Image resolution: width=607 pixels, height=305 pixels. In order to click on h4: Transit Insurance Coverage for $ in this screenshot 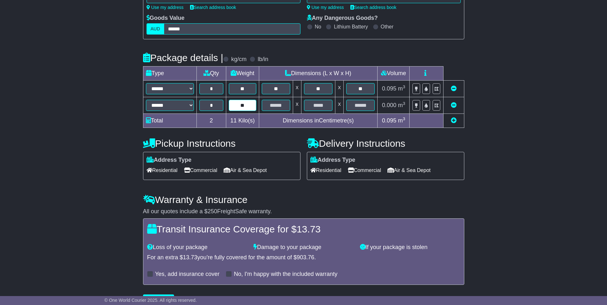, I will do `click(304, 229)`.